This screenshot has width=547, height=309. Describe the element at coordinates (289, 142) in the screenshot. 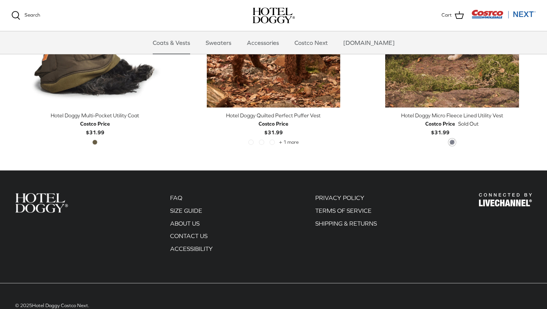

I see `span: + 1 more` at that location.